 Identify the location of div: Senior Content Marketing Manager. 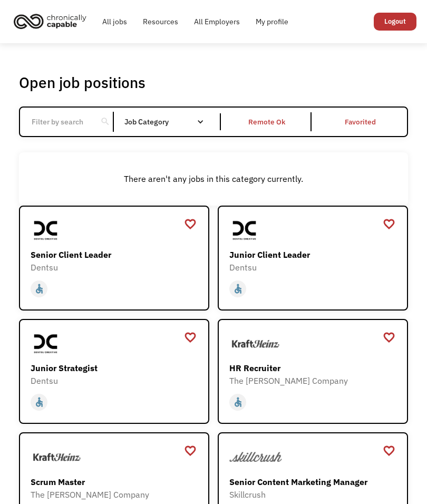
(315, 482).